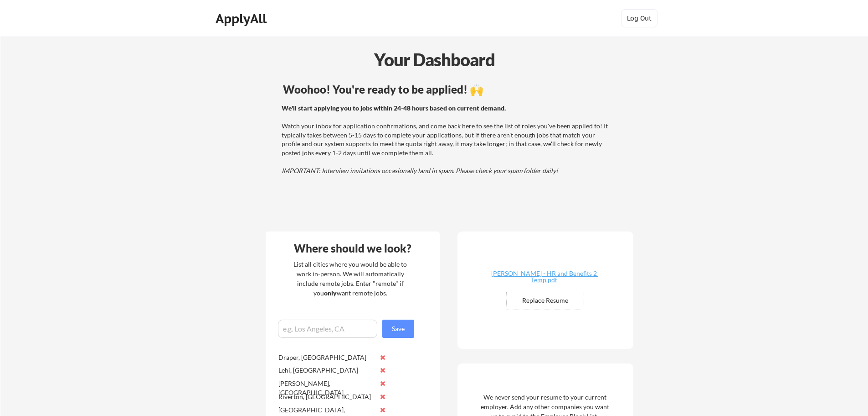  I want to click on strong: only, so click(330, 293).